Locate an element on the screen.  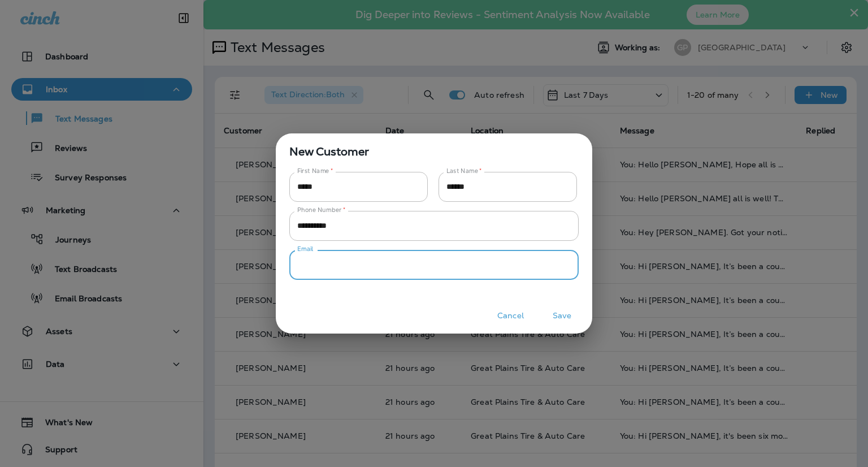
label: Email is located at coordinates (305, 249).